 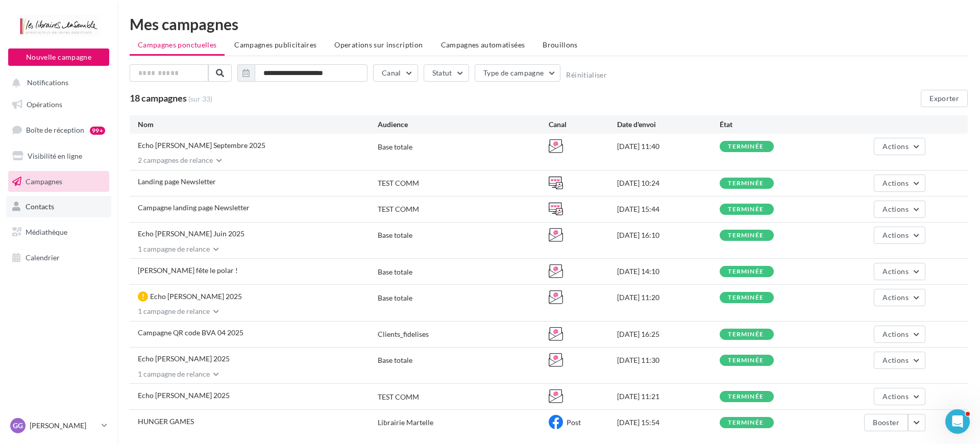 What do you see at coordinates (59, 104) in the screenshot?
I see `a: Opérations` at bounding box center [59, 104].